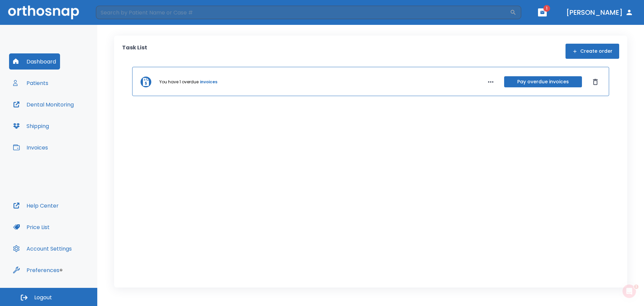  What do you see at coordinates (31, 227) in the screenshot?
I see `a: Price List` at bounding box center [31, 227].